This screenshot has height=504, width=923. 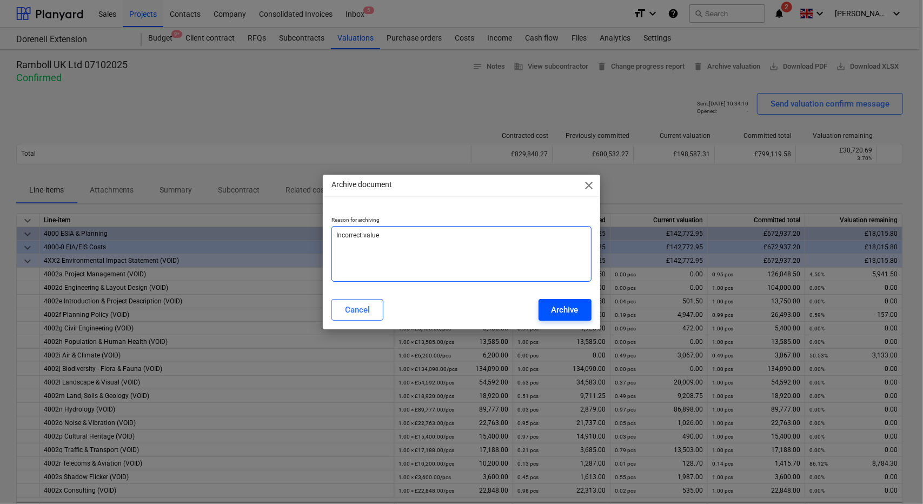 I want to click on textarea: Incorrect value, so click(x=461, y=254).